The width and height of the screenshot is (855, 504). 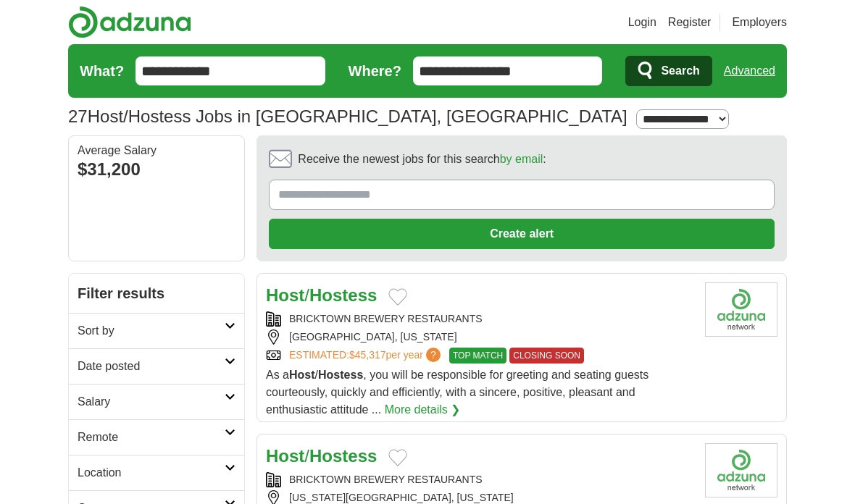 What do you see at coordinates (375, 71) in the screenshot?
I see `label: Where?` at bounding box center [375, 71].